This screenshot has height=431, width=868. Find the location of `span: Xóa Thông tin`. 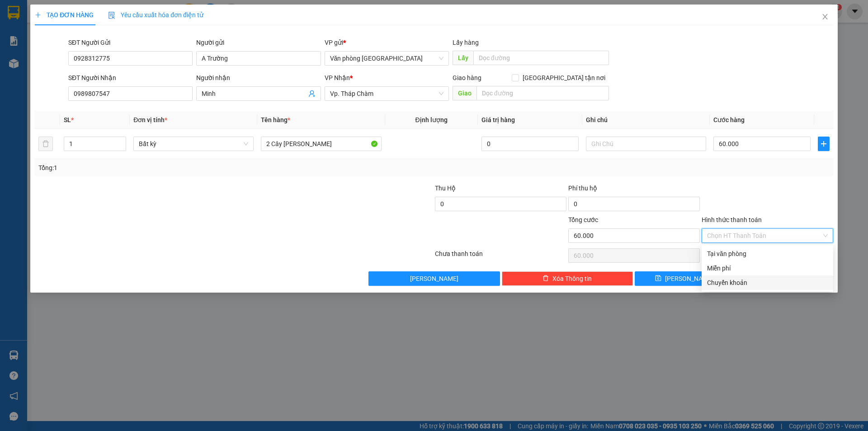

span: Xóa Thông tin is located at coordinates (572, 279).